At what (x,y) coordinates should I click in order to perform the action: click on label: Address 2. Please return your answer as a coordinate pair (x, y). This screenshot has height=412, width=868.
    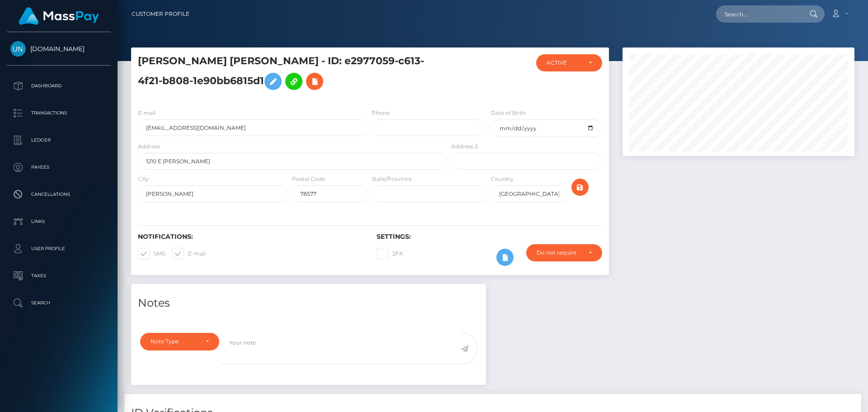
    Looking at the image, I should click on (465, 146).